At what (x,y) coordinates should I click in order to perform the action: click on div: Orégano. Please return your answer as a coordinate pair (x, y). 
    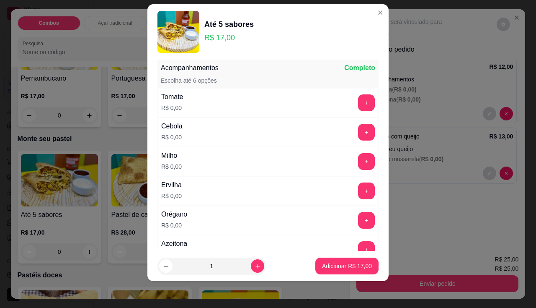
    Looking at the image, I should click on (174, 214).